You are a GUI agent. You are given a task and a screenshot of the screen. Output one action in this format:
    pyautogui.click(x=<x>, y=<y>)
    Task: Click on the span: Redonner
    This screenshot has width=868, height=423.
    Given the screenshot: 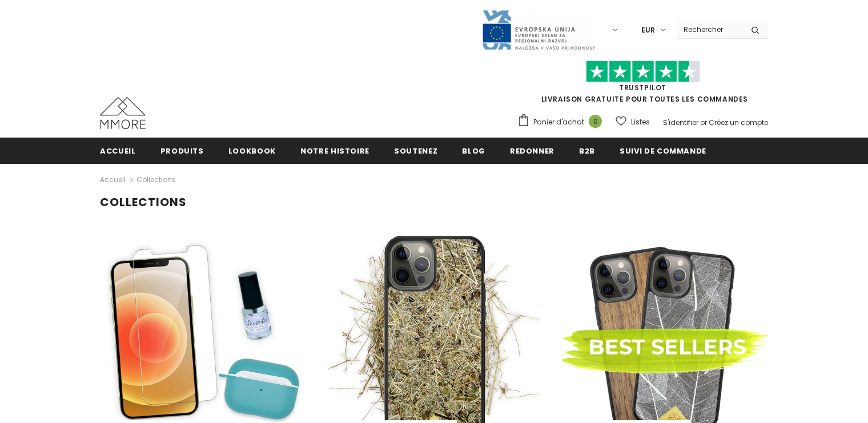 What is the action you would take?
    pyautogui.click(x=533, y=151)
    